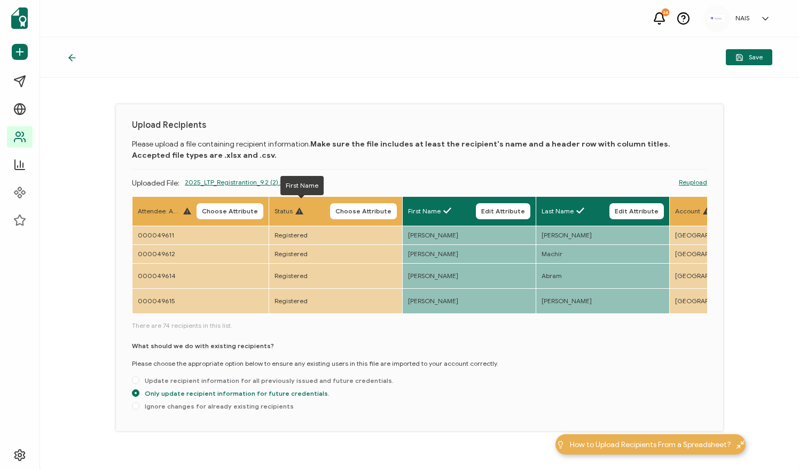 This screenshot has width=799, height=469. Describe the element at coordinates (201, 254) in the screenshot. I see `td: 000049612` at that location.